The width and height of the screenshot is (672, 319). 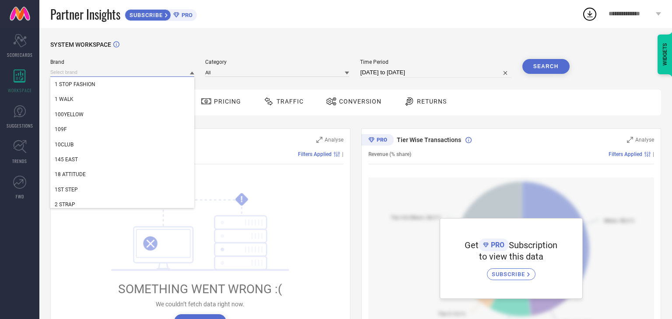 I want to click on div: 2 STRAP, so click(x=122, y=205).